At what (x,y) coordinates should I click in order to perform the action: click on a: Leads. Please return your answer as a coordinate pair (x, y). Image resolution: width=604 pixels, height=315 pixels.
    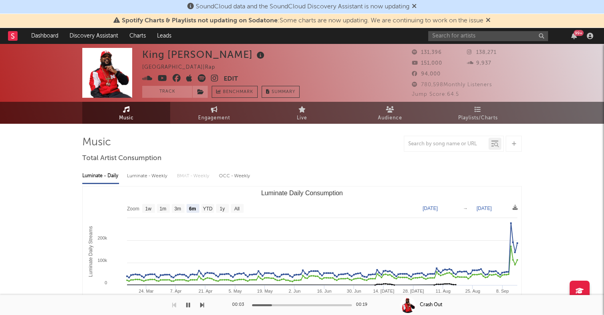
    Looking at the image, I should click on (164, 36).